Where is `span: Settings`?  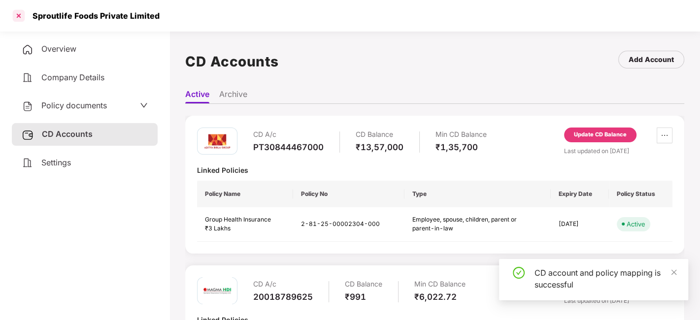
span: Settings is located at coordinates (56, 163).